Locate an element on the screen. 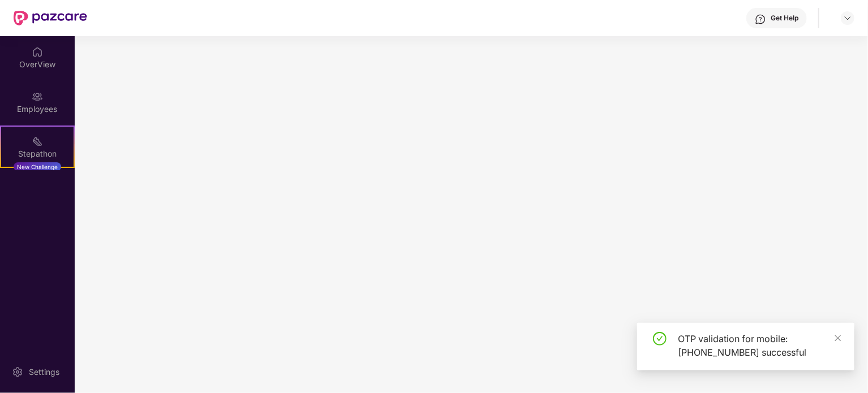 Image resolution: width=868 pixels, height=393 pixels. img: New Pazcare Logo is located at coordinates (51, 18).